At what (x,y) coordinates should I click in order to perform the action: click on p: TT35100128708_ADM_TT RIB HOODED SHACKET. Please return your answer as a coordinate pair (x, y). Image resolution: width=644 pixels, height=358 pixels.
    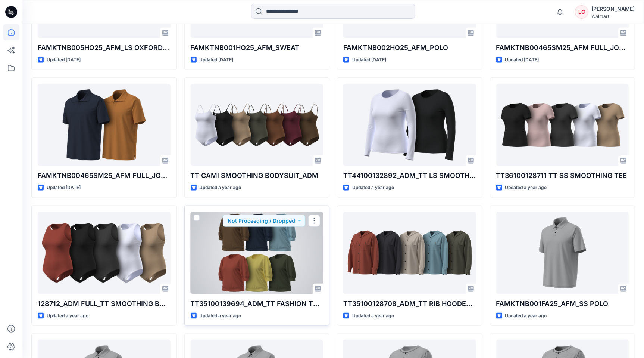
    Looking at the image, I should click on (410, 304).